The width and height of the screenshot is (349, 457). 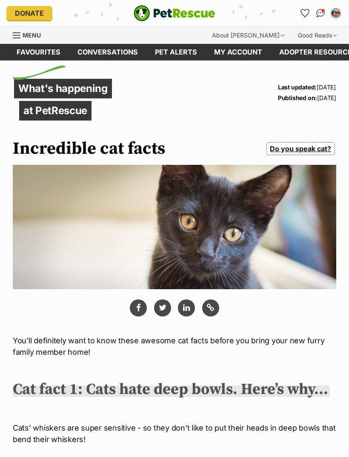 What do you see at coordinates (175, 433) in the screenshot?
I see `p: Cats’ whiskers are super sensitive - so they don’t like to put their heads in deep bowls that ben...` at bounding box center [175, 433].